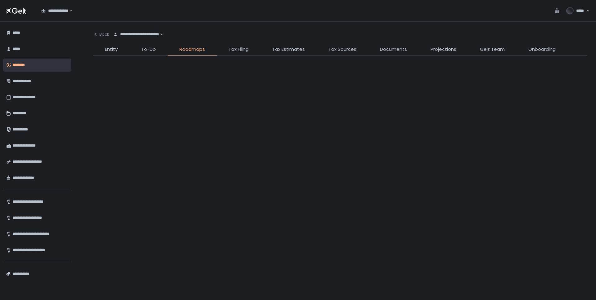 Image resolution: width=596 pixels, height=300 pixels. What do you see at coordinates (111, 49) in the screenshot?
I see `span: Entity` at bounding box center [111, 49].